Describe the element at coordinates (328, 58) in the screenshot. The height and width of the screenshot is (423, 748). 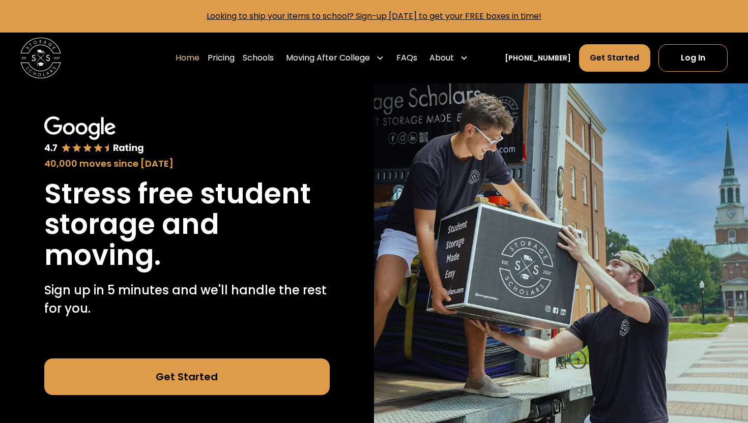
I see `div: Moving After College` at that location.